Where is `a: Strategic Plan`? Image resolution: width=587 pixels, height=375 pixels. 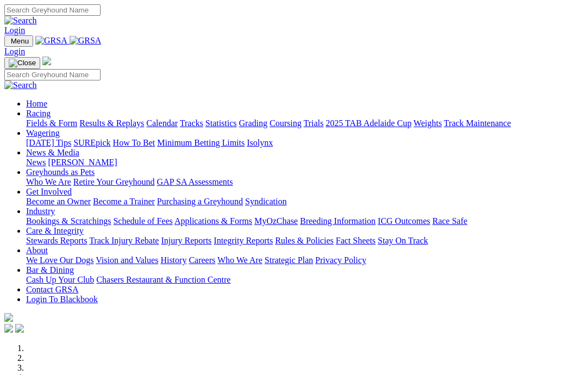 a: Strategic Plan is located at coordinates (289, 260).